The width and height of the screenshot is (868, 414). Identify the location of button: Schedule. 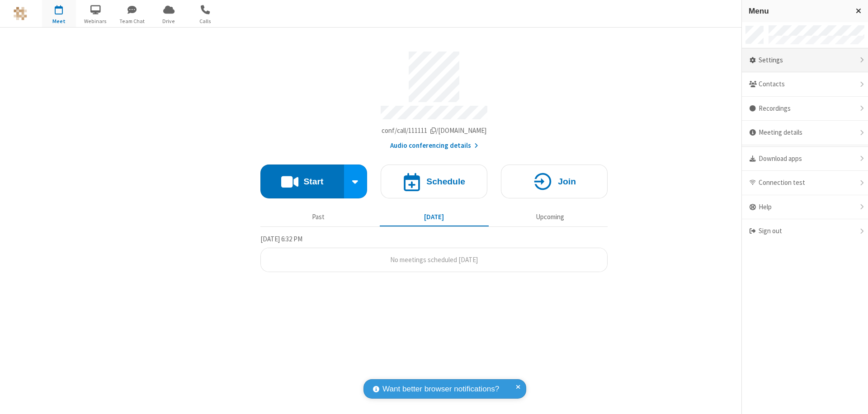
(434, 181).